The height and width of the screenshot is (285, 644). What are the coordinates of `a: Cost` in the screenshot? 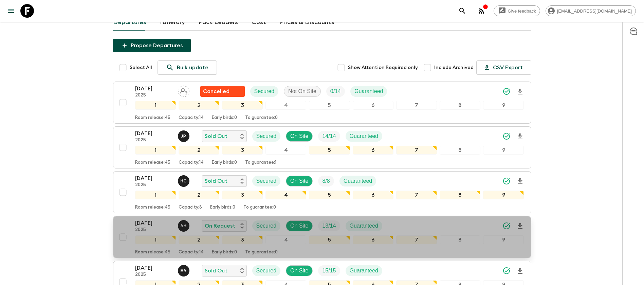 It's located at (259, 23).